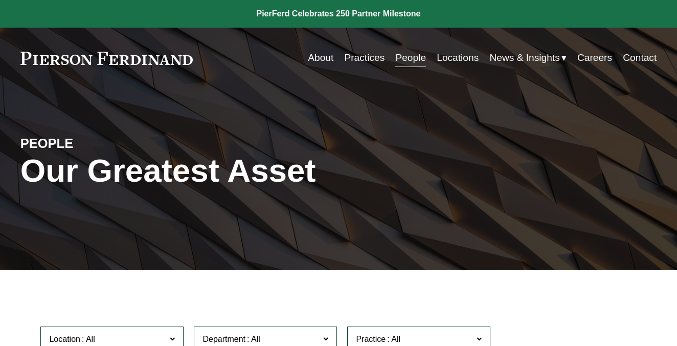 The image size is (677, 346). Describe the element at coordinates (100, 143) in the screenshot. I see `h4: PEOPLE` at that location.